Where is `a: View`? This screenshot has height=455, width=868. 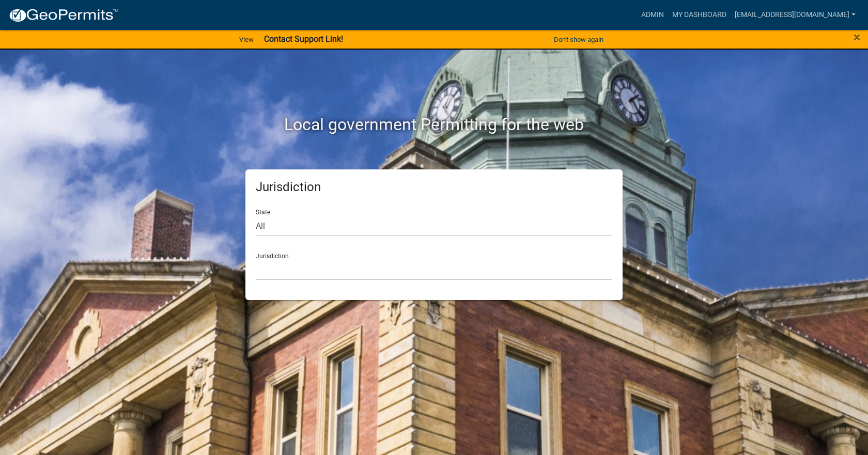
a: View is located at coordinates (246, 39).